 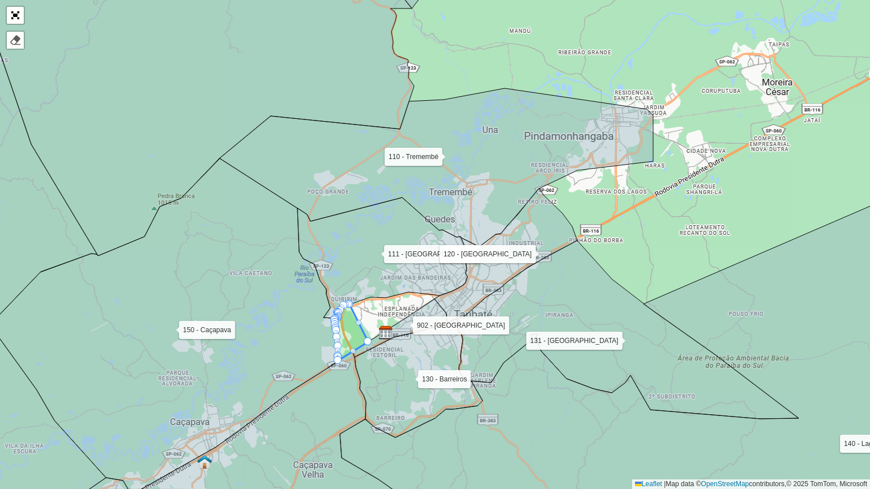 What do you see at coordinates (751, 484) in the screenshot?
I see `div: Map data © contributors,© 2025 TomTom, Microsoft` at bounding box center [751, 484].